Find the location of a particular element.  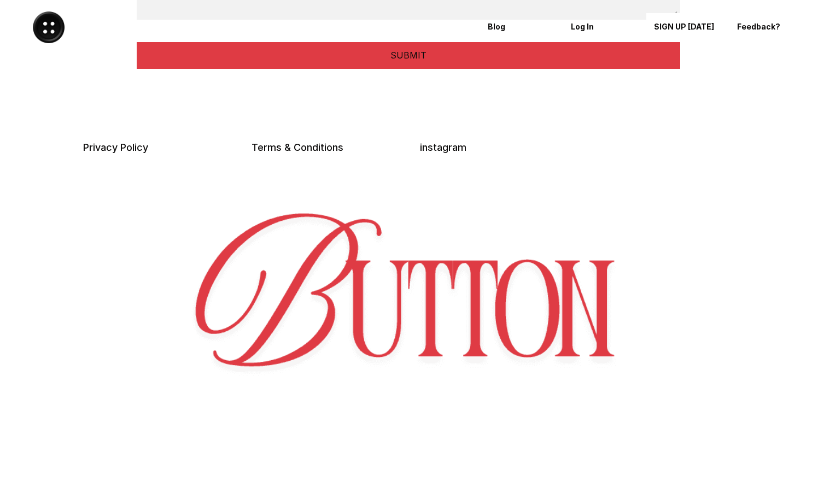

button: SUBMIT is located at coordinates (408, 55).